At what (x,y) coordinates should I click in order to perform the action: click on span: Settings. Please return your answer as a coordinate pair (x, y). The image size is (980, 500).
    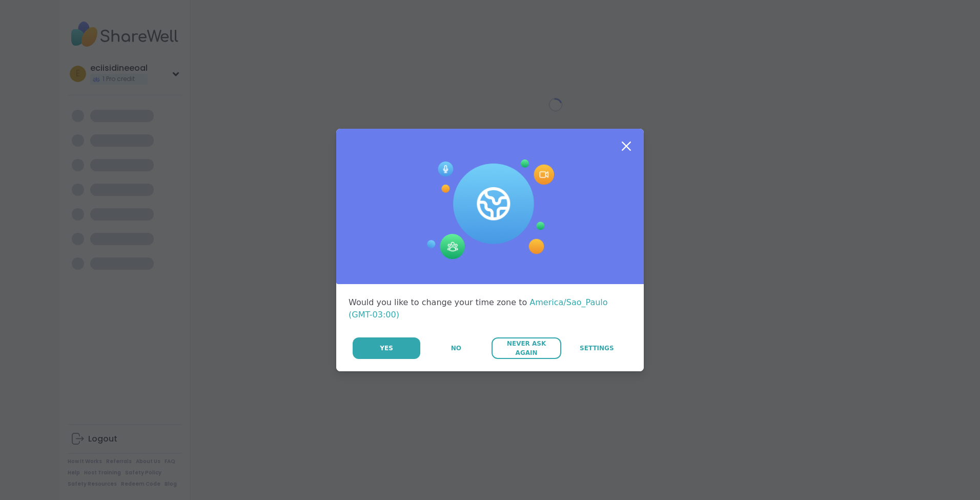
    Looking at the image, I should click on (597, 348).